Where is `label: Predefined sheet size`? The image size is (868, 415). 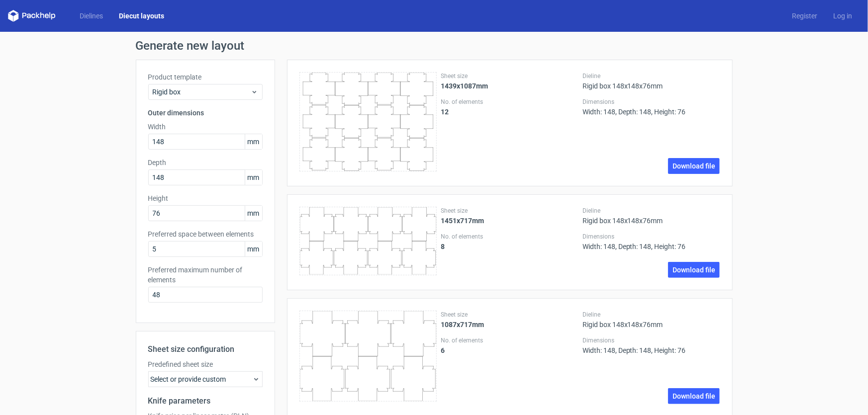
label: Predefined sheet size is located at coordinates (206, 364).